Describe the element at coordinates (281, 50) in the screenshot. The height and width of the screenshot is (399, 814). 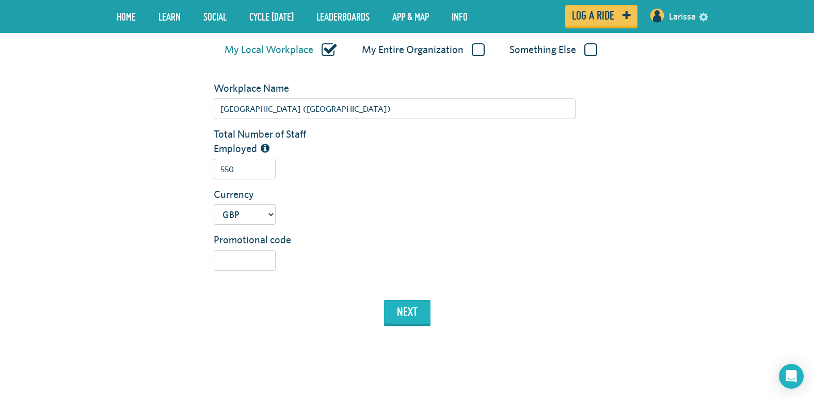
I see `label: My Local Workplace` at that location.